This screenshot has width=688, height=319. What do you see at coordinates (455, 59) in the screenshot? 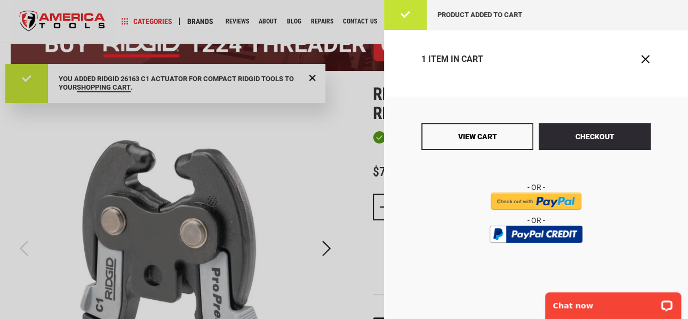
I see `span: Item in Cart` at bounding box center [455, 59].